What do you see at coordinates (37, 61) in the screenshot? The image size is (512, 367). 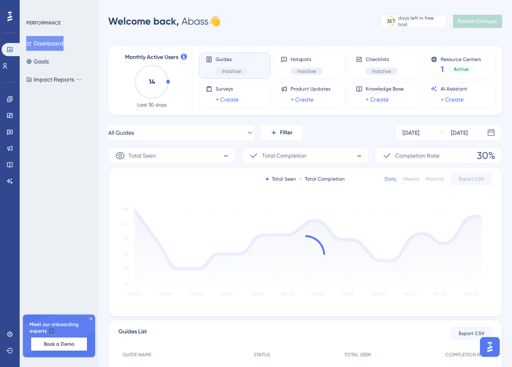 I see `button: Goals` at bounding box center [37, 61].